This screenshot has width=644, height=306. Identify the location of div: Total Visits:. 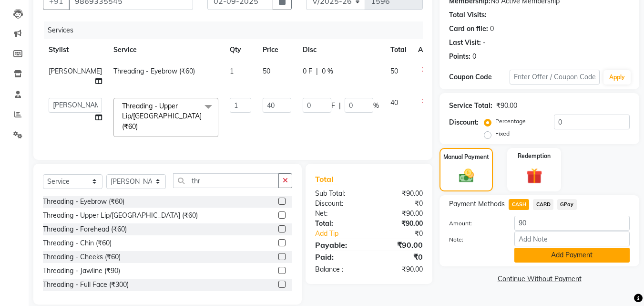
(468, 15).